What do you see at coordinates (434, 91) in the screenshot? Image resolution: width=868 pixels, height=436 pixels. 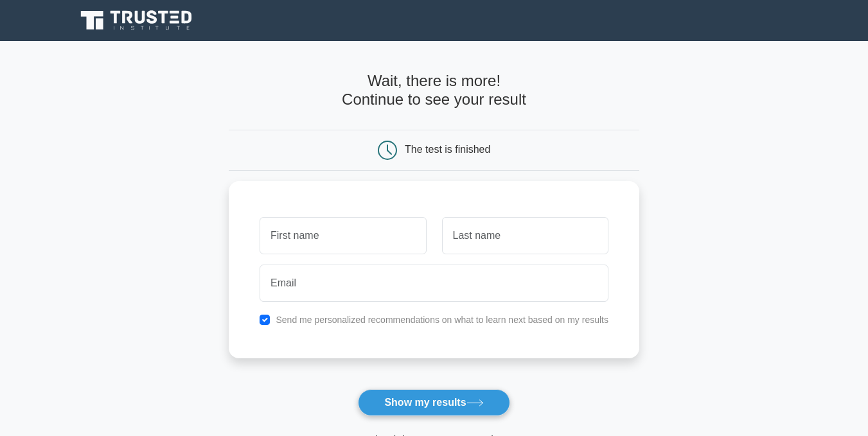 I see `h4: Wait, there is more! Continue to see your result` at bounding box center [434, 91].